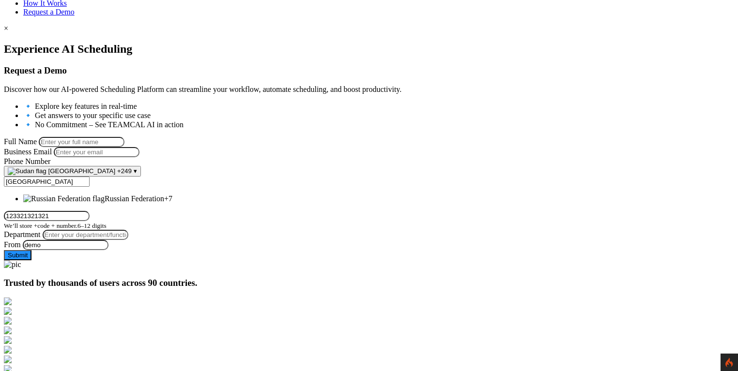  I want to click on button: Submit, so click(17, 255).